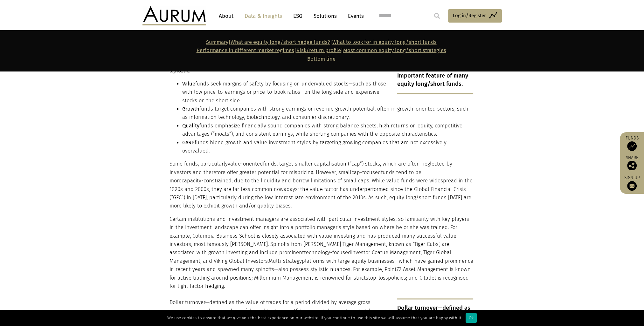 The width and height of the screenshot is (644, 326). What do you see at coordinates (297, 16) in the screenshot?
I see `a: ESG` at bounding box center [297, 16].